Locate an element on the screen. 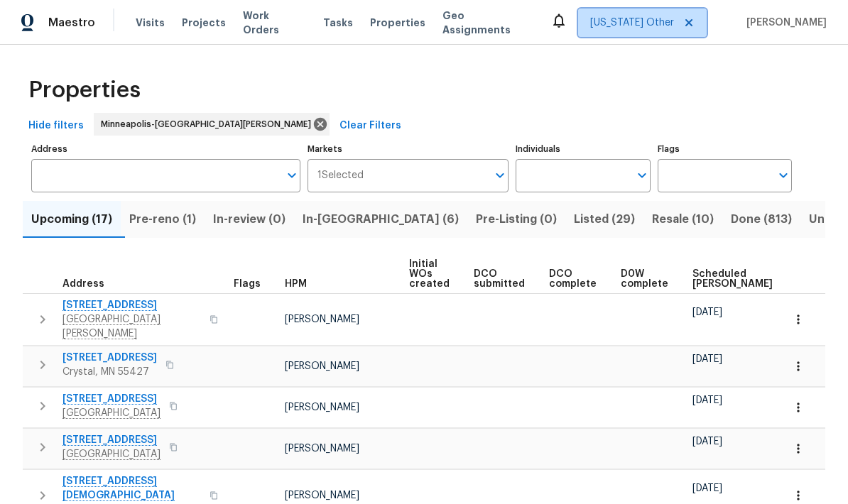  span: Hide filters is located at coordinates (56, 125).